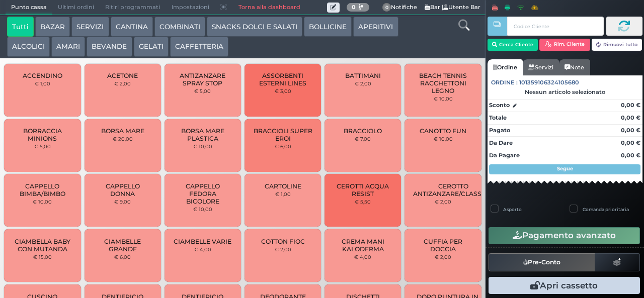 The image size is (644, 298). I want to click on span: CIAMBELLE VARIE, so click(202, 242).